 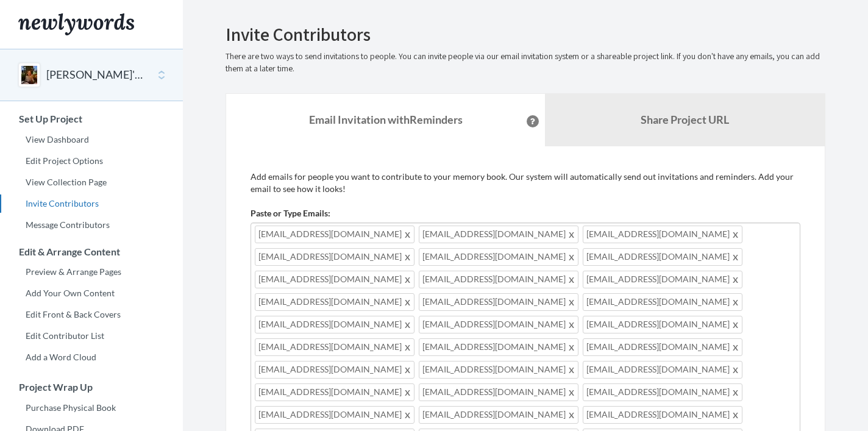 I want to click on h3: Set Up Project, so click(x=91, y=118).